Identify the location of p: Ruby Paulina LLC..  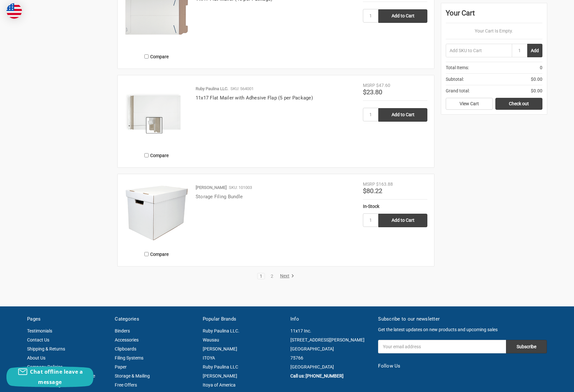
(211, 89).